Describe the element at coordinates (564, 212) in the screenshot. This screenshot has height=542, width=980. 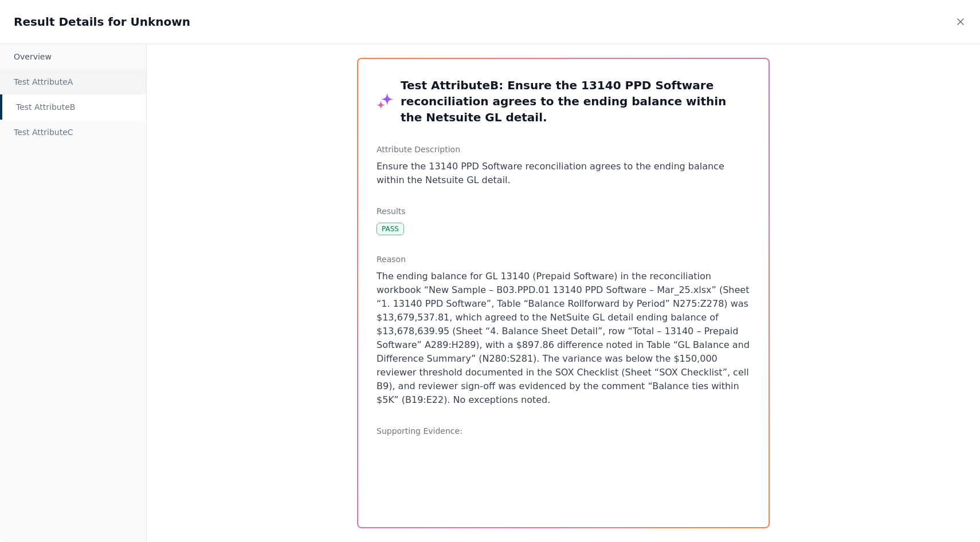
I see `h3: Results` at that location.